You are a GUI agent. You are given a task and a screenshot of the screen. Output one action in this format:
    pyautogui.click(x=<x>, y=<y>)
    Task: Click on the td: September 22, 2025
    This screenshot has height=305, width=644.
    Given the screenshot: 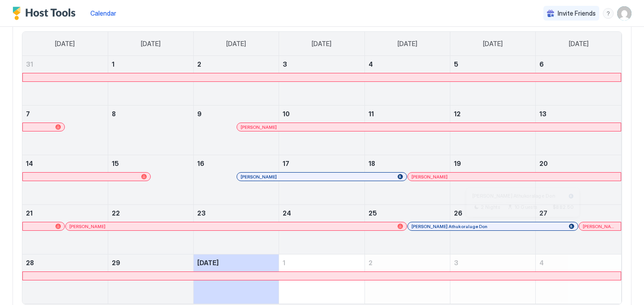 What is the action you would take?
    pyautogui.click(x=150, y=229)
    